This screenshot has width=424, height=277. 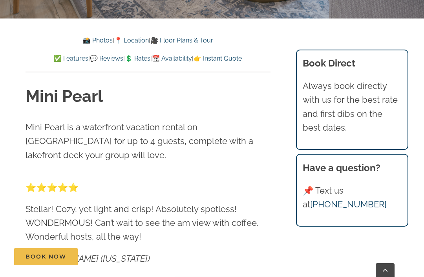 What do you see at coordinates (172, 58) in the screenshot?
I see `a: 📆 Availability` at bounding box center [172, 58].